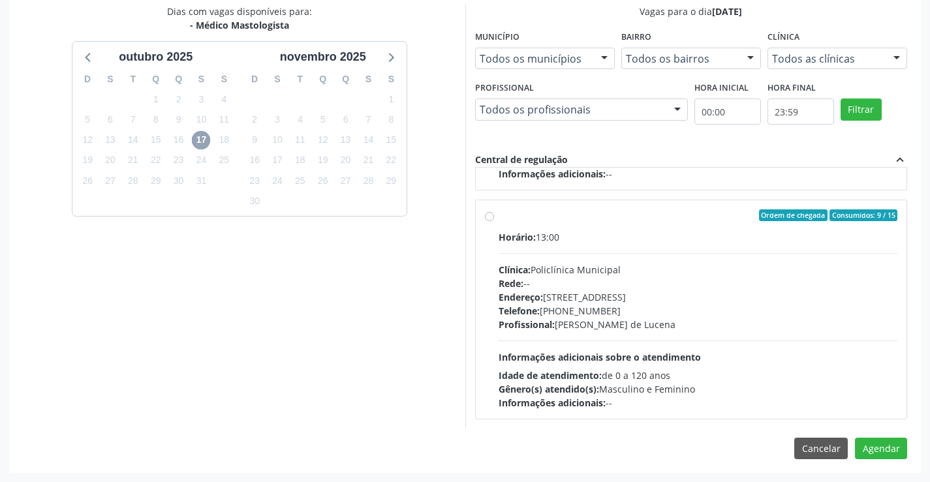  What do you see at coordinates (179, 120) in the screenshot?
I see `span: quinta-feira, 9 de outubro de 2025` at bounding box center [179, 120].